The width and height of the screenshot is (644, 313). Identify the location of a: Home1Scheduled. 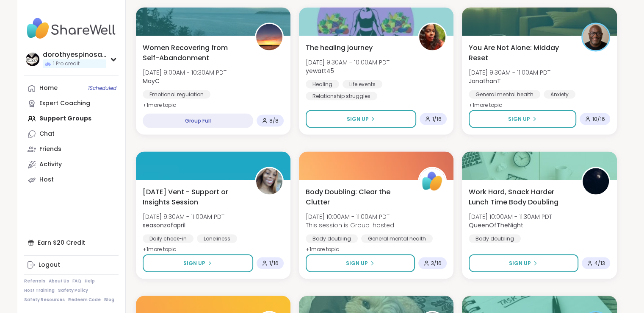
(71, 88).